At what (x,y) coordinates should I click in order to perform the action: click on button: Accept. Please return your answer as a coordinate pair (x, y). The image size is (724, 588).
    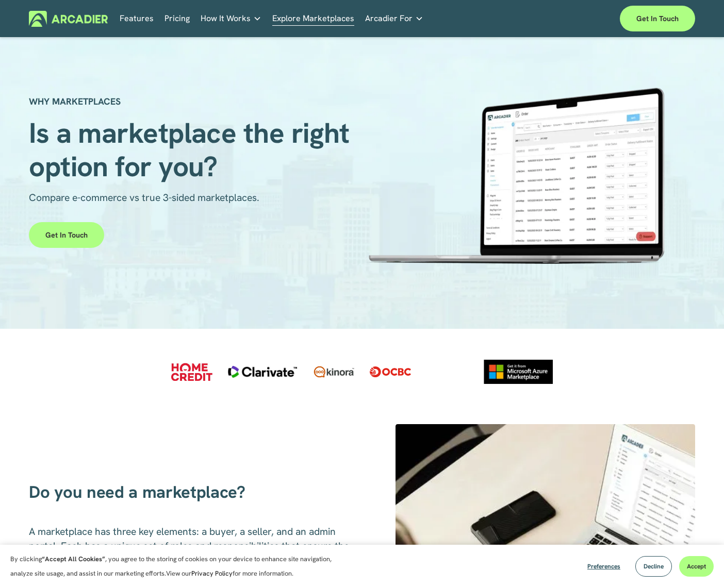
    Looking at the image, I should click on (696, 567).